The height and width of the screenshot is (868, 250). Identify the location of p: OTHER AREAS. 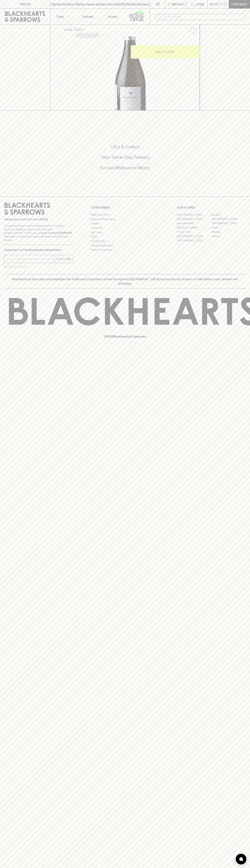
(125, 208).